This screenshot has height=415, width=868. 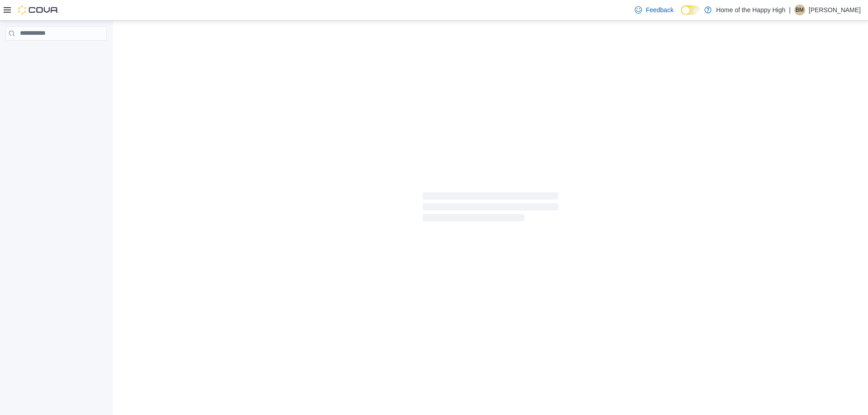 I want to click on span: BM, so click(x=800, y=10).